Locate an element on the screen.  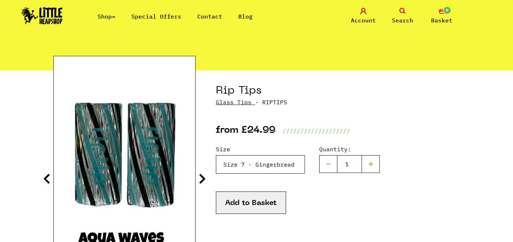
h1: Rip Tips is located at coordinates (338, 91).